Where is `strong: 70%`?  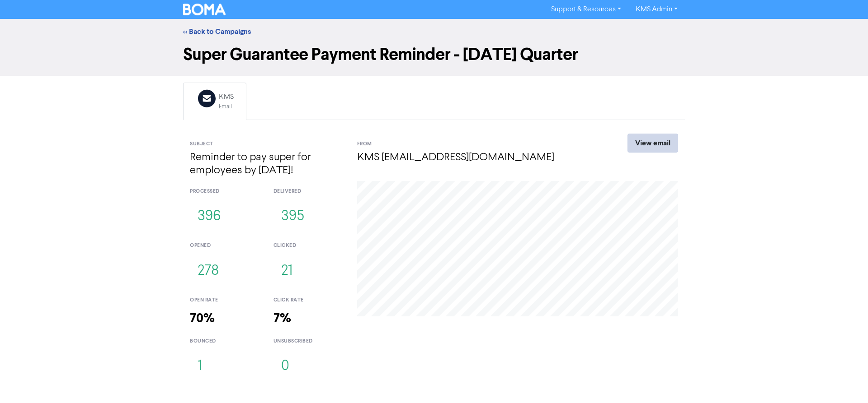 strong: 70% is located at coordinates (202, 318).